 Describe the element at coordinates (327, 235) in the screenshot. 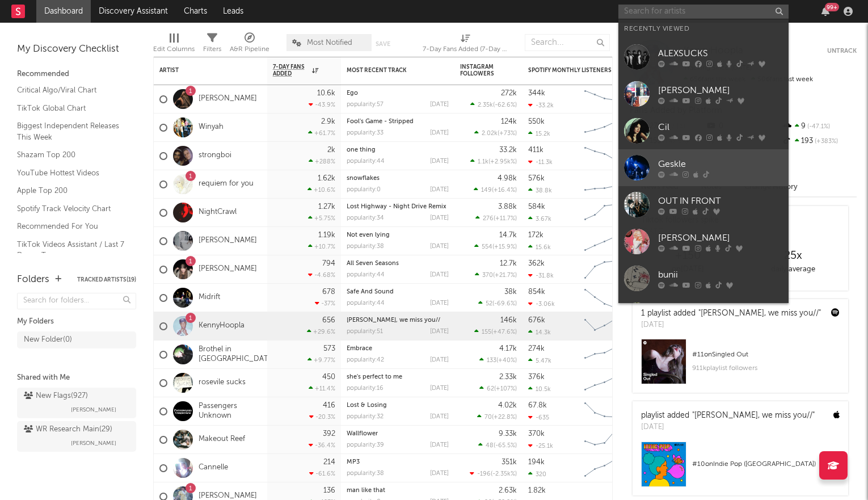

I see `div: 1.19k` at that location.